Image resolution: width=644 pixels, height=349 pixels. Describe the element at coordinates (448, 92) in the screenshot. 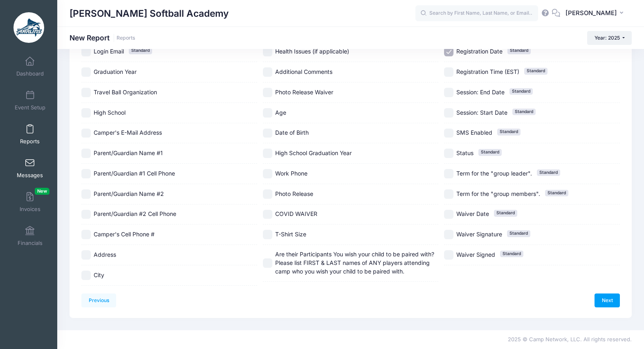

I see `input: Session: End DateStandard` at that location.